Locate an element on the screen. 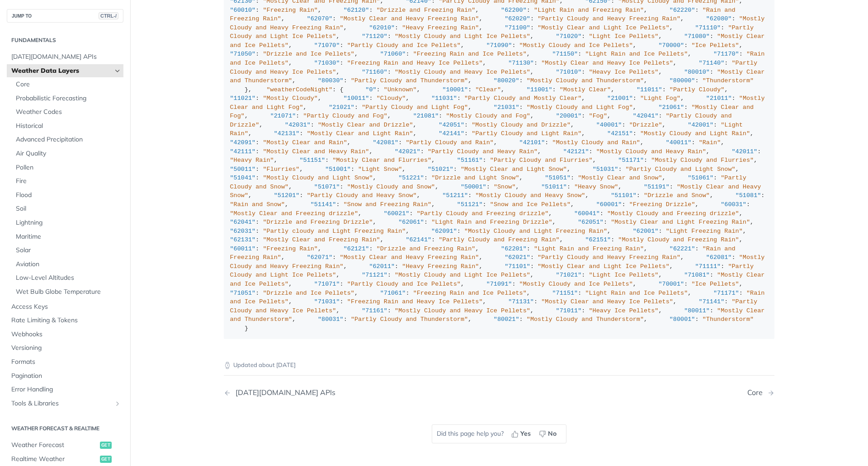 The height and width of the screenshot is (466, 868). button: JUMP TOCTRL-/ is located at coordinates (65, 16).